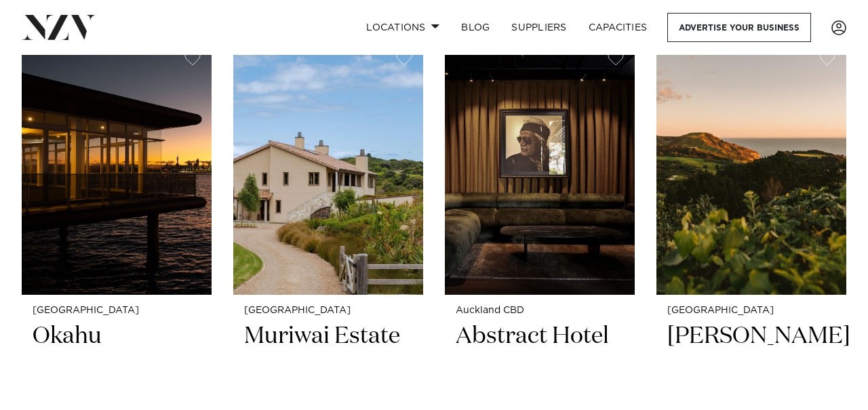 Image resolution: width=868 pixels, height=410 pixels. I want to click on a: BLOG, so click(475, 27).